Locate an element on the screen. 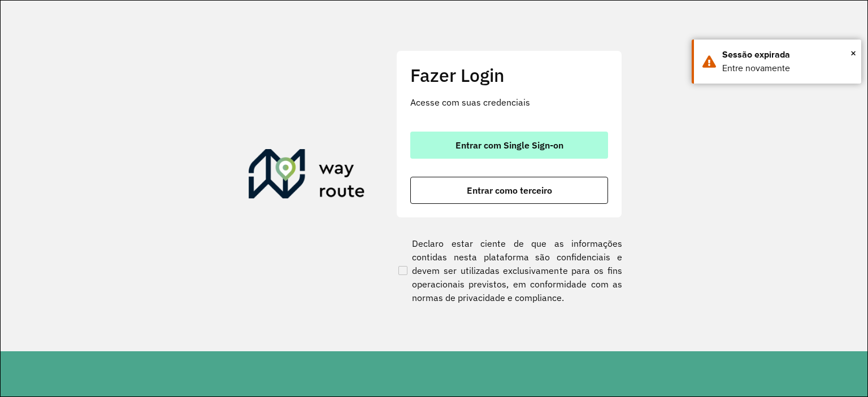  h2: Fazer Login is located at coordinates (509, 76).